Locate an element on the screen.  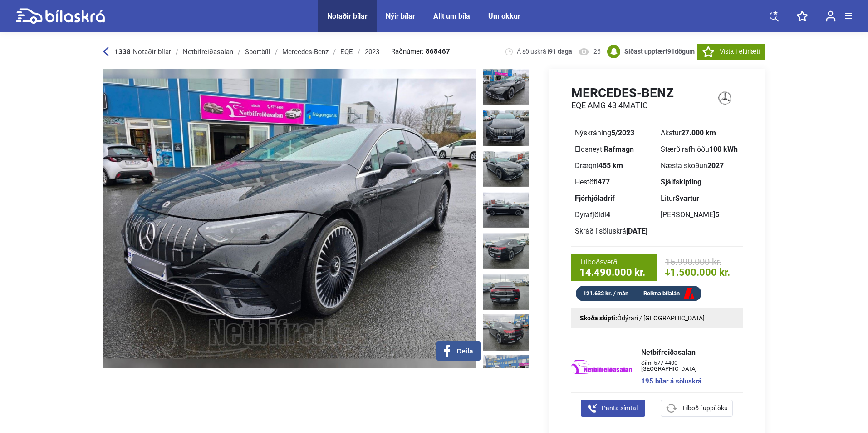
div: 2023 is located at coordinates (372, 52).